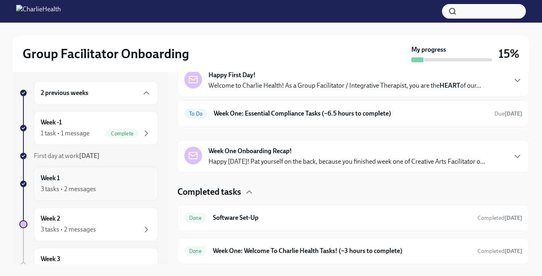 Image resolution: width=542 pixels, height=276 pixels. Describe the element at coordinates (67, 155) in the screenshot. I see `span: First day at work` at that location.